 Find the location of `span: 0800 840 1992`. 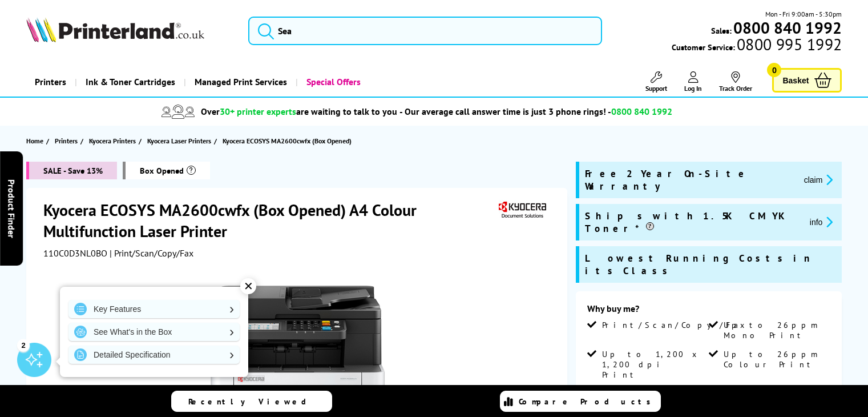

span: 0800 840 1992 is located at coordinates (641, 111).